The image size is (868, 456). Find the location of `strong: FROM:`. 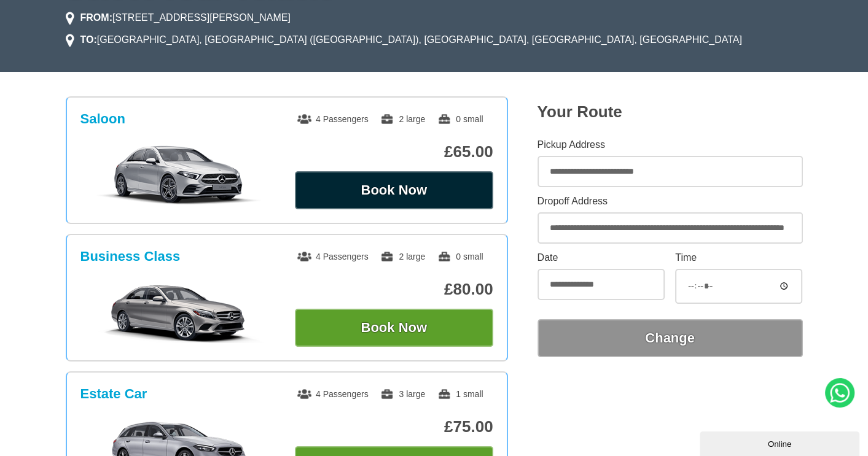

strong: FROM: is located at coordinates (96, 17).